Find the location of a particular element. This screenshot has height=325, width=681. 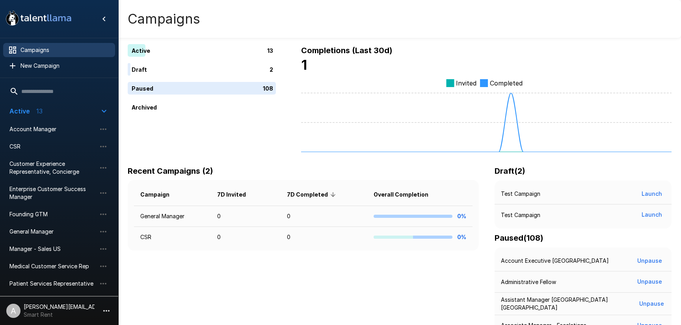

span: 7D Completed is located at coordinates (312, 195).